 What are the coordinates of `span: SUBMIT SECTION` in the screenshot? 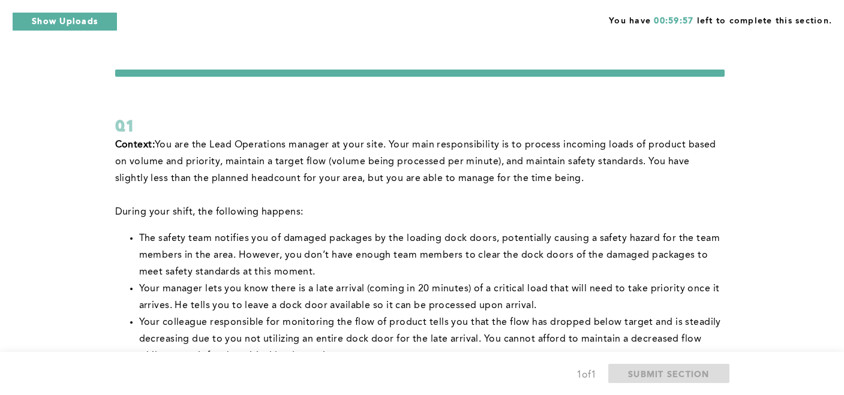 It's located at (669, 374).